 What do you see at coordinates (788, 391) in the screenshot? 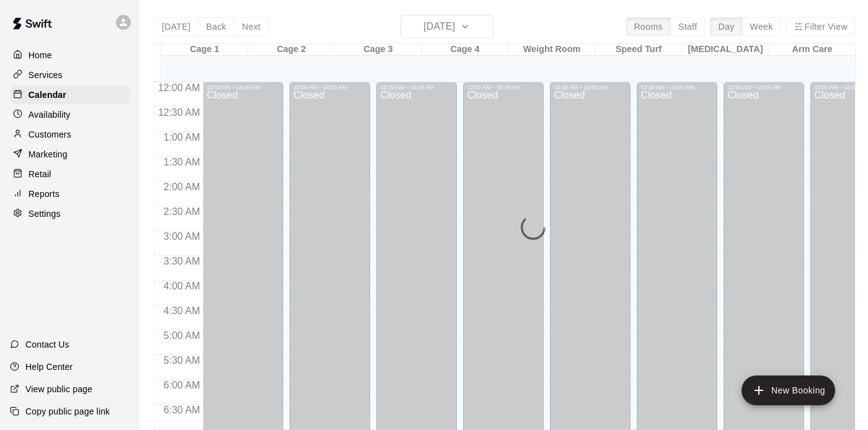
I see `button: add` at bounding box center [788, 391].